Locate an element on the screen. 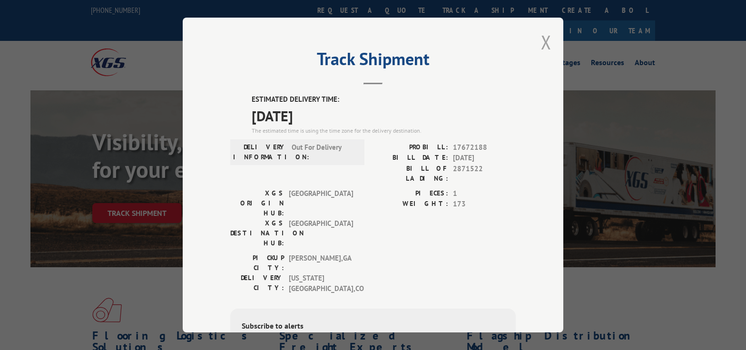 The width and height of the screenshot is (746, 350). label: BILL DATE: is located at coordinates (411, 158).